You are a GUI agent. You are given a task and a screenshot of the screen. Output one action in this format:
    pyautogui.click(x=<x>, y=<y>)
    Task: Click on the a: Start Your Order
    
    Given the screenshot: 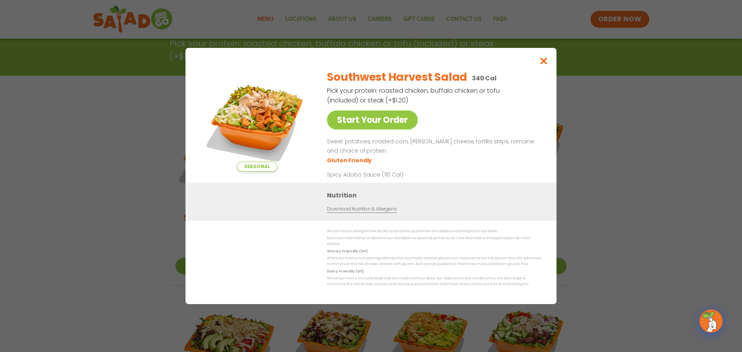 What is the action you would take?
    pyautogui.click(x=372, y=120)
    